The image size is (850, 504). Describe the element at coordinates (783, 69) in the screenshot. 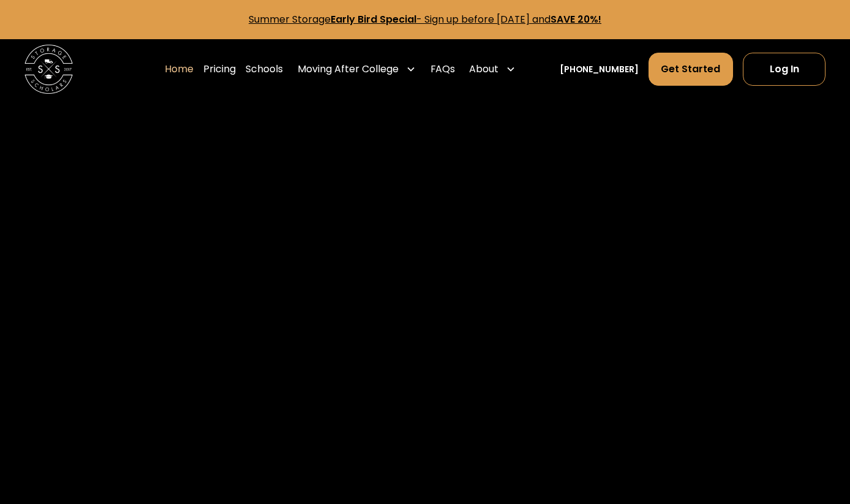

I see `a: Log In` at that location.